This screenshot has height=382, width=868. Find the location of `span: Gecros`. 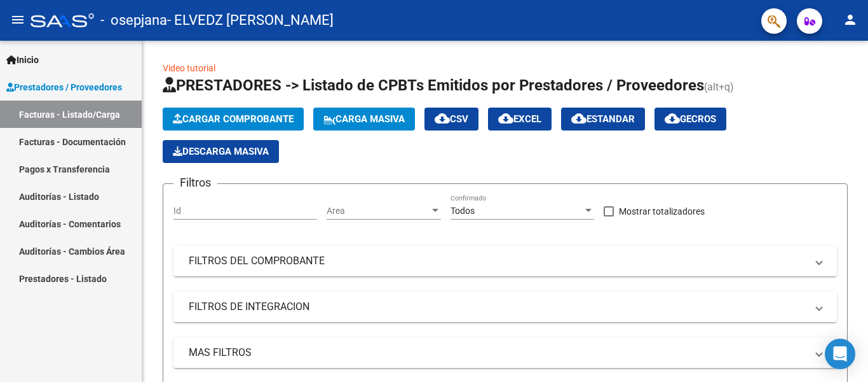

span: Gecros is located at coordinates (690, 119).